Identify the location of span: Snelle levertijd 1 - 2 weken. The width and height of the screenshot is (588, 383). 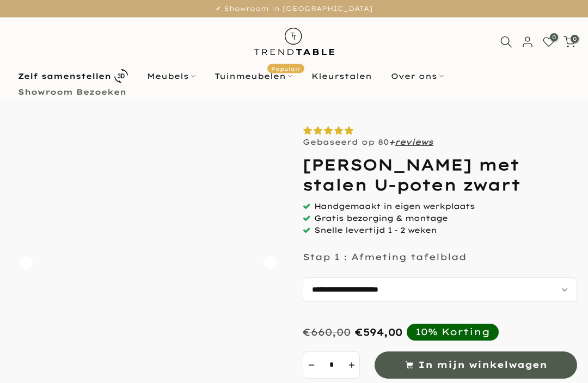
(375, 230).